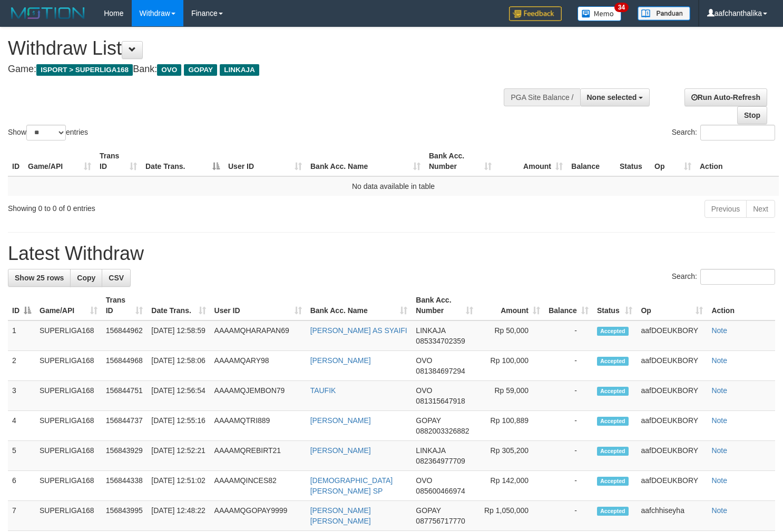 Image resolution: width=783 pixels, height=532 pixels. What do you see at coordinates (124, 486) in the screenshot?
I see `td: 156844338` at bounding box center [124, 486].